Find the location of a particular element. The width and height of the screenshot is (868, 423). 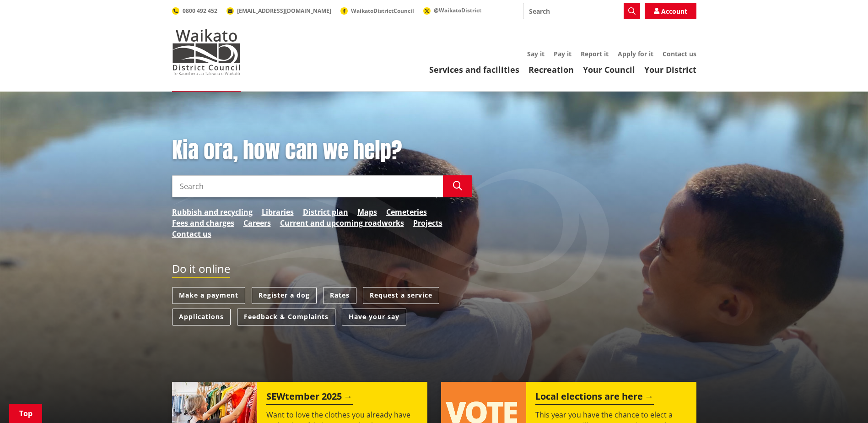

a: Feedback & Complaints is located at coordinates (286, 317).